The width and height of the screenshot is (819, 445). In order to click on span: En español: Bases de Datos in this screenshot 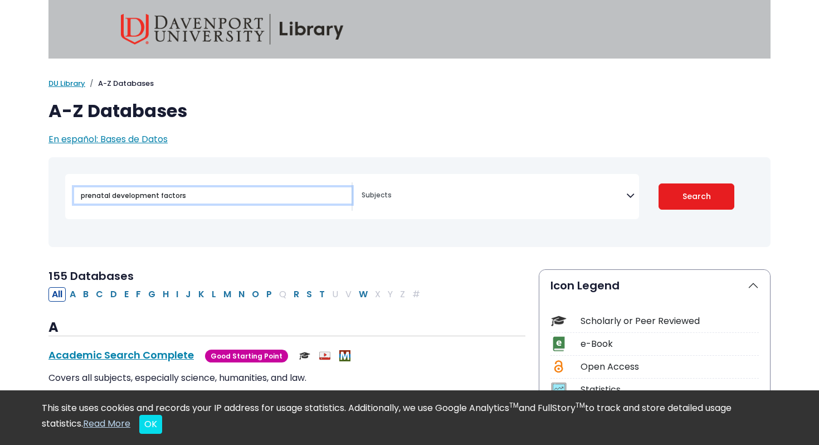, I will do `click(108, 139)`.